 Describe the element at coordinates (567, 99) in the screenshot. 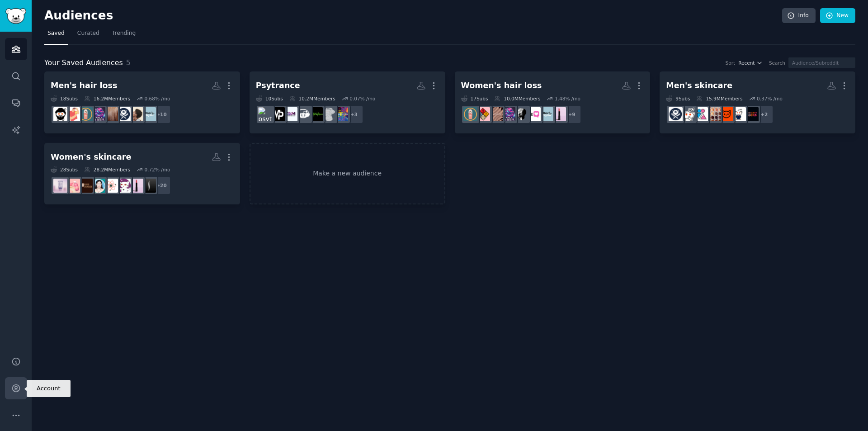

I see `div: 1.48 % /mo` at that location.